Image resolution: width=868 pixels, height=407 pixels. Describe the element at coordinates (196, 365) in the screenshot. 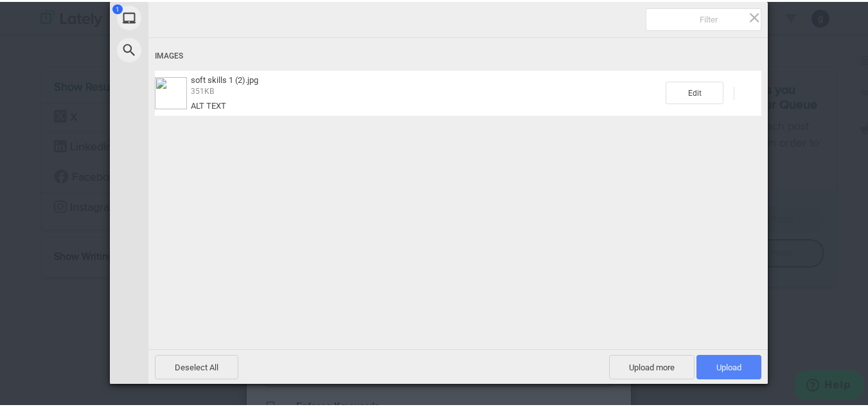

I see `span: Deselect All` at that location.